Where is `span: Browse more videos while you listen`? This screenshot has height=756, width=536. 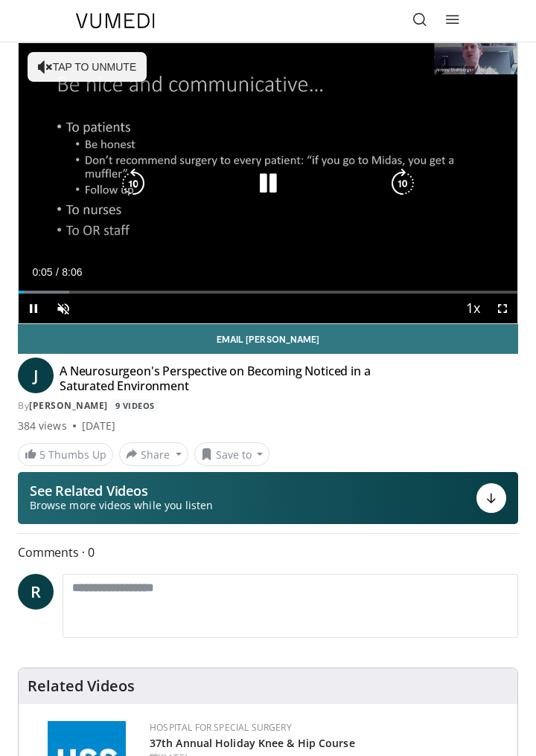
span: Browse more videos while you listen is located at coordinates (121, 506).